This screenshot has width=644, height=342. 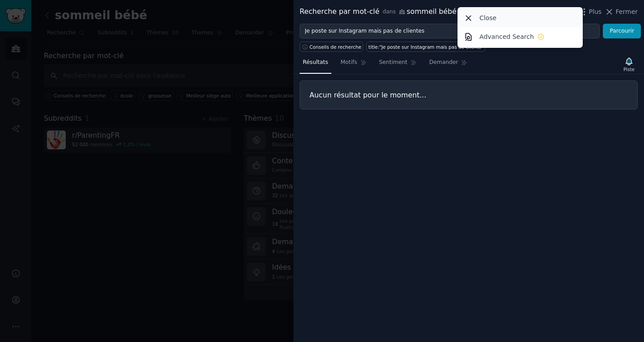 What do you see at coordinates (349, 62) in the screenshot?
I see `font: Motifs` at bounding box center [349, 62].